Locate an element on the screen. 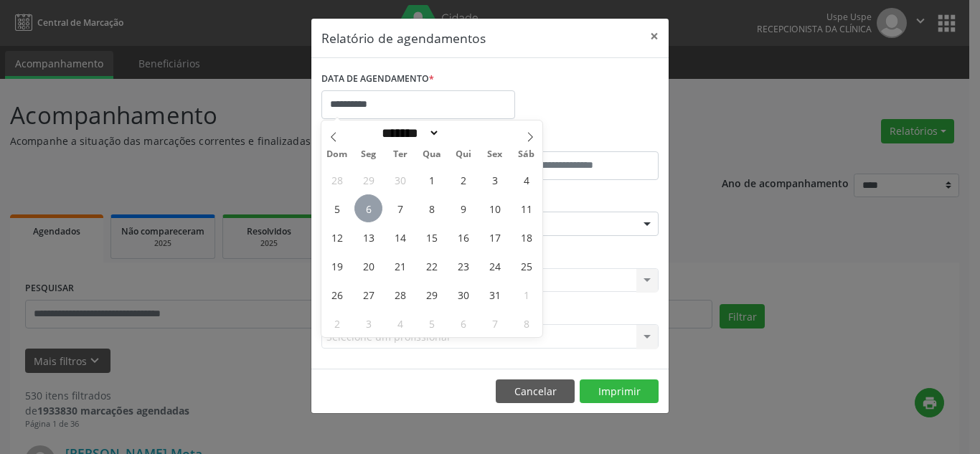  span: Outubro 28, 2025 is located at coordinates (400, 294).